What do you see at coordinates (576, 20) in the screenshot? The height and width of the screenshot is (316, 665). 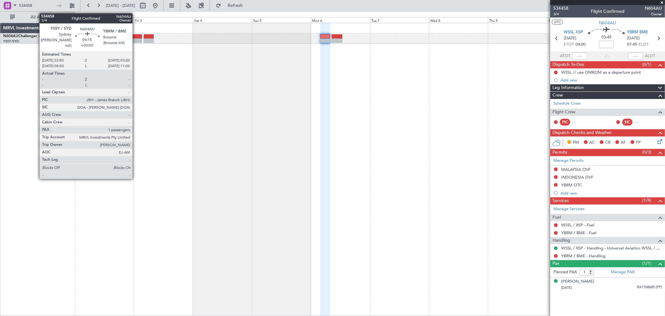 I see `div: Fri 10` at bounding box center [576, 20].